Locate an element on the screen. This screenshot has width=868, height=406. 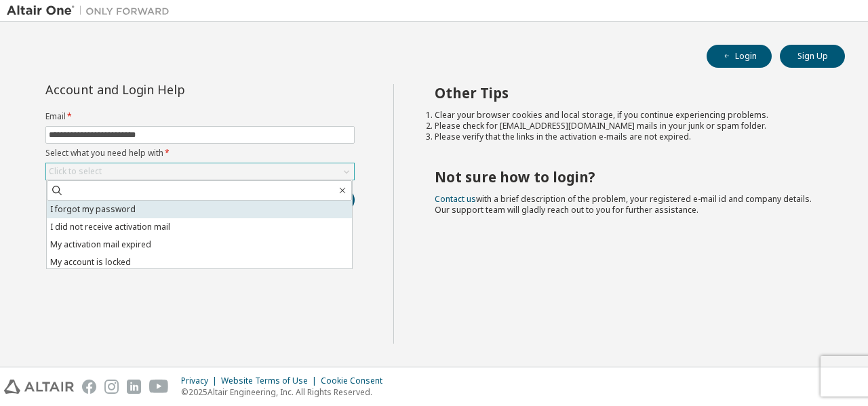
a: Contact us is located at coordinates (455, 198).